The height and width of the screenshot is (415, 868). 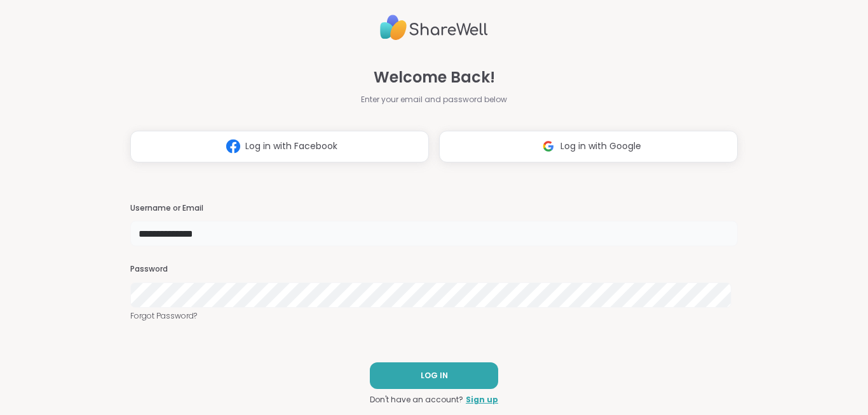 I want to click on button: Log in with Google, so click(x=589, y=147).